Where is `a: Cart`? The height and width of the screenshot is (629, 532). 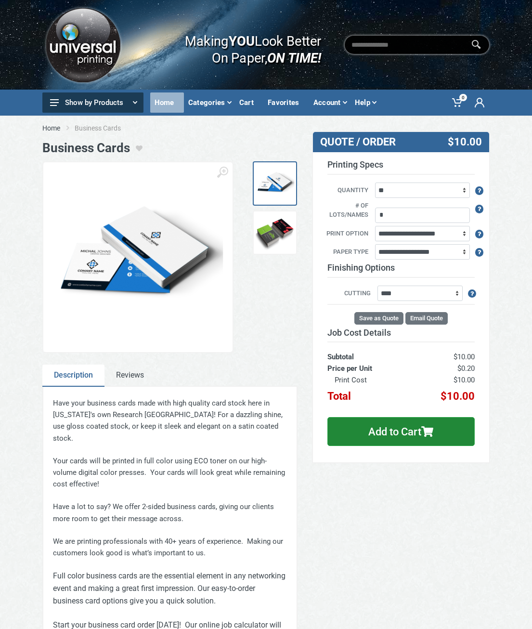 a: Cart is located at coordinates (249, 103).